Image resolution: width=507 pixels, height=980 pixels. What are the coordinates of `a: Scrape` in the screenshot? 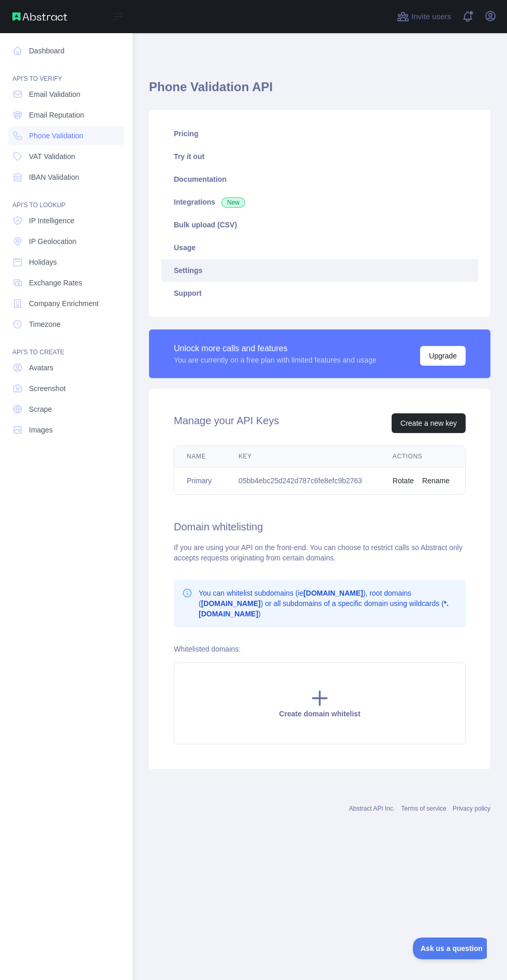 It's located at (66, 409).